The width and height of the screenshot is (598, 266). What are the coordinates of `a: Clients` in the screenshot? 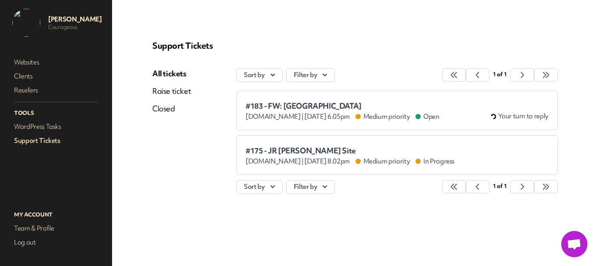 It's located at (56, 76).